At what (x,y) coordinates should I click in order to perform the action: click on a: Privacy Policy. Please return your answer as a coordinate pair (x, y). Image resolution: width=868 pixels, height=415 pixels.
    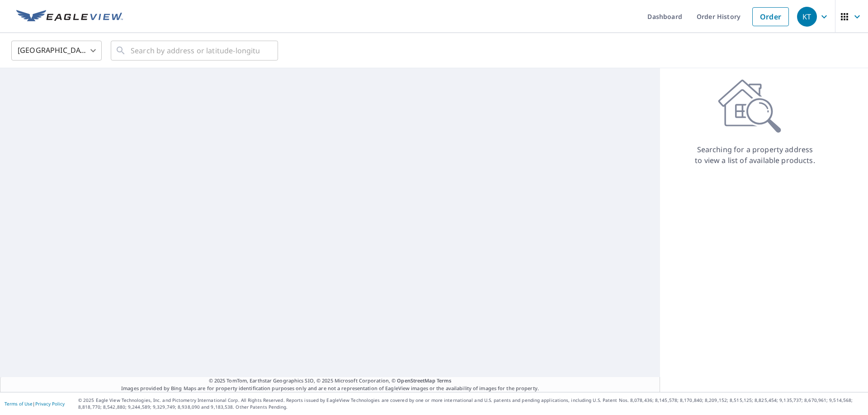
    Looking at the image, I should click on (49, 404).